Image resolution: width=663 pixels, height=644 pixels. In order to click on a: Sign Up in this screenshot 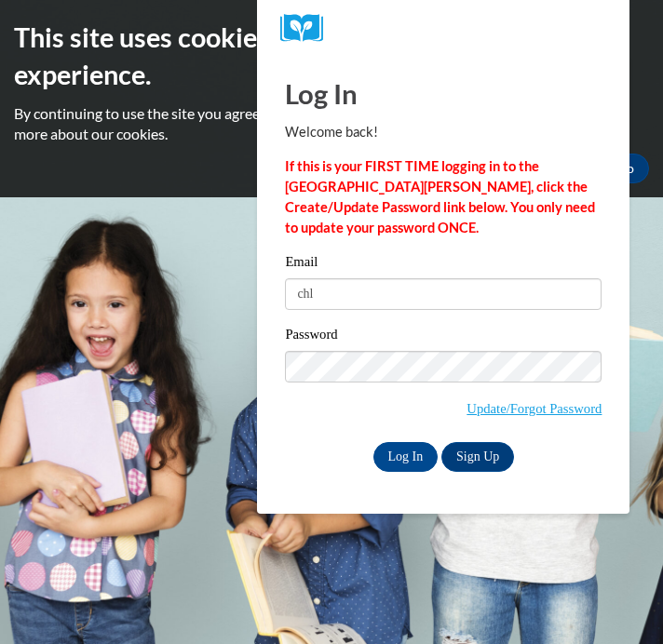, I will do `click(478, 457)`.